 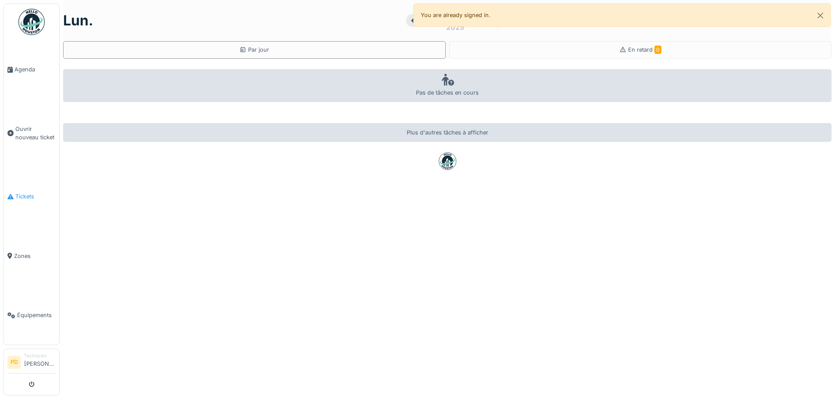 What do you see at coordinates (447, 85) in the screenshot?
I see `div: Pas de tâches en cours` at bounding box center [447, 85].